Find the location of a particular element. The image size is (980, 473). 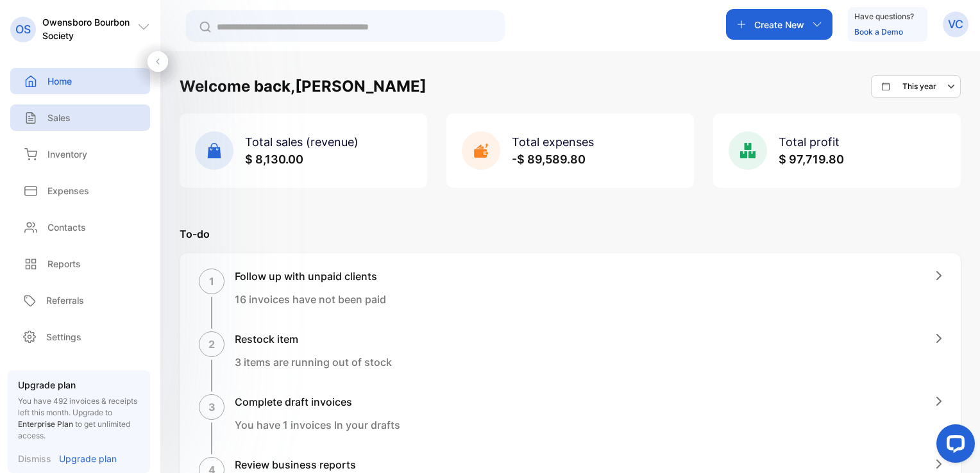

p: Owensboro Bourbon Society is located at coordinates (89, 29).